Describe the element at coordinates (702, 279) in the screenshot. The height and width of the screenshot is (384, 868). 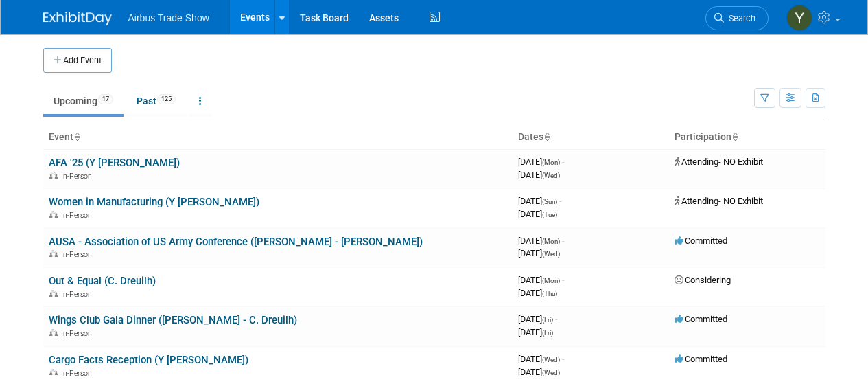
I see `span: Considering` at that location.